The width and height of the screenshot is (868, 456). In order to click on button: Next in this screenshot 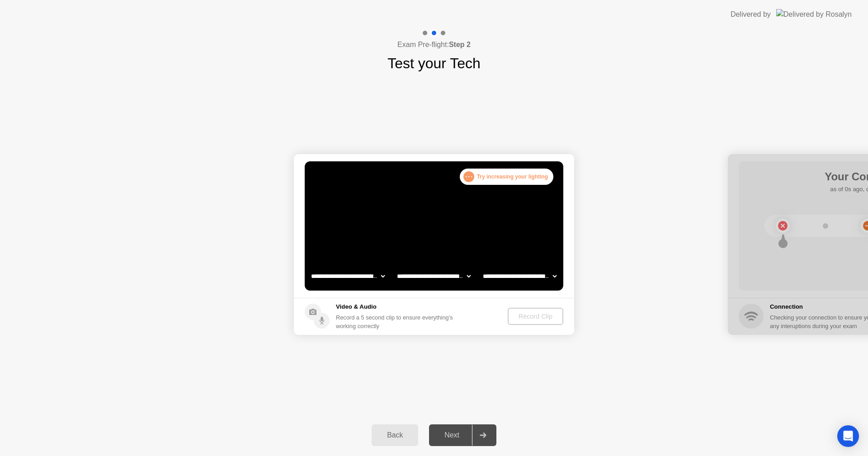, I will do `click(463, 436)`.